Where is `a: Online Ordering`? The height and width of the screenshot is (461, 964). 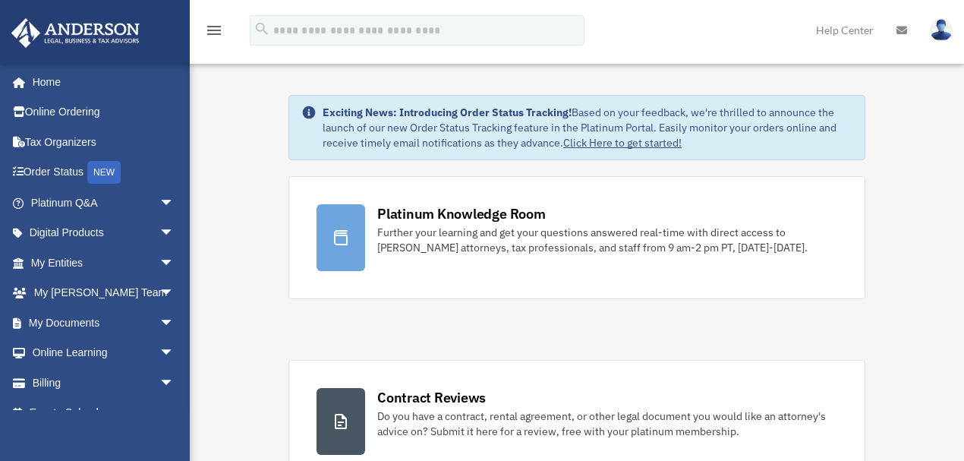
a: Online Ordering is located at coordinates (104, 112).